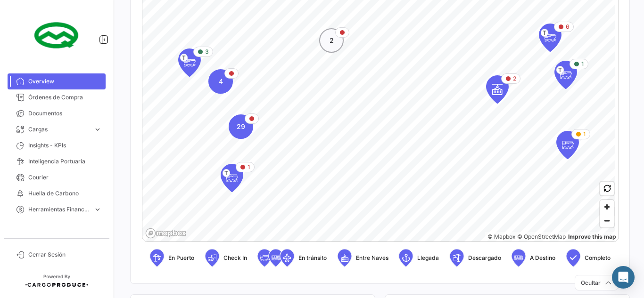  I want to click on span: Overview, so click(65, 81).